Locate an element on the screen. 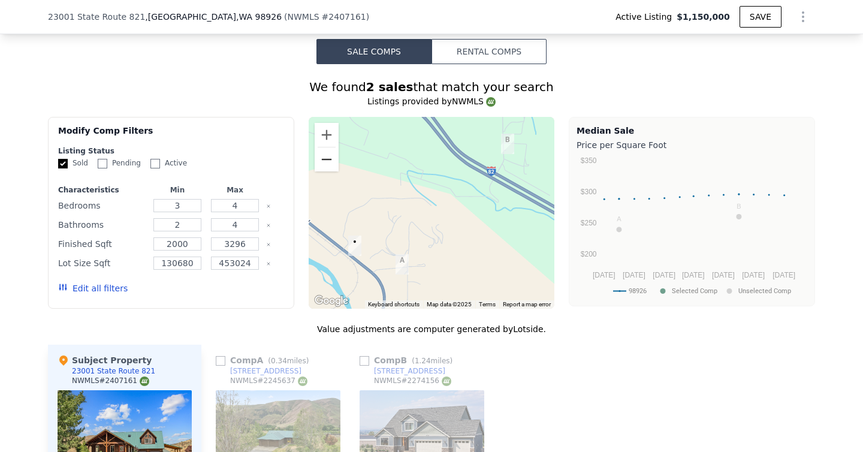  div: Median Sale is located at coordinates (692, 131).